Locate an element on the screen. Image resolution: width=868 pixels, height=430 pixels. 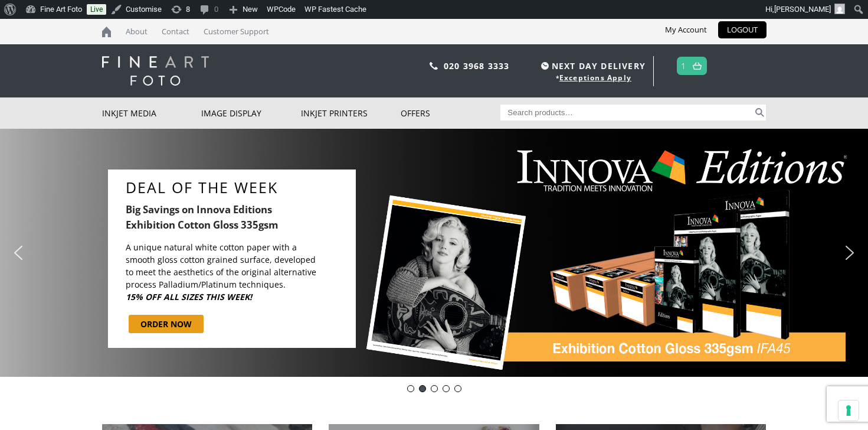
a: Contact is located at coordinates (175, 31).